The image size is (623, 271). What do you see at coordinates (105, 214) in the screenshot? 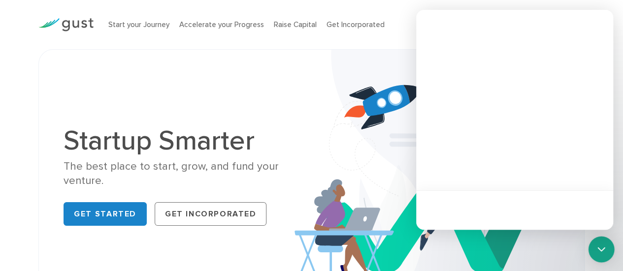
I see `a: Get Started` at bounding box center [105, 214].